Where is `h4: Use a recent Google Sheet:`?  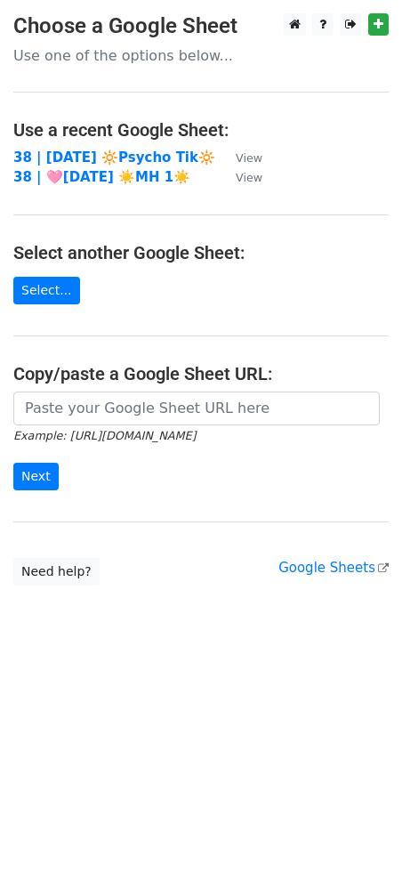 h4: Use a recent Google Sheet: is located at coordinates (201, 130).